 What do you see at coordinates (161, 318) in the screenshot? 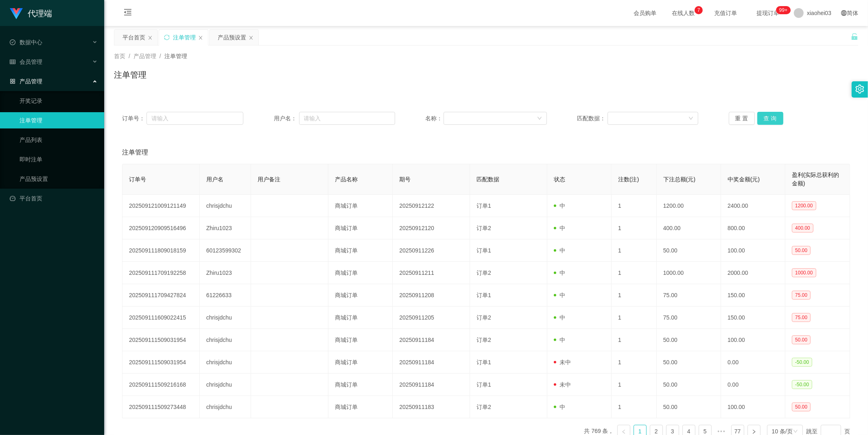
I see `td: 202509111609022415` at bounding box center [161, 318].